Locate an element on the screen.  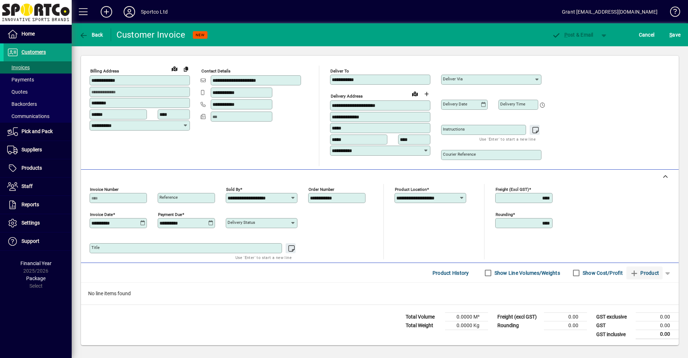
a: Support is located at coordinates (38, 241).